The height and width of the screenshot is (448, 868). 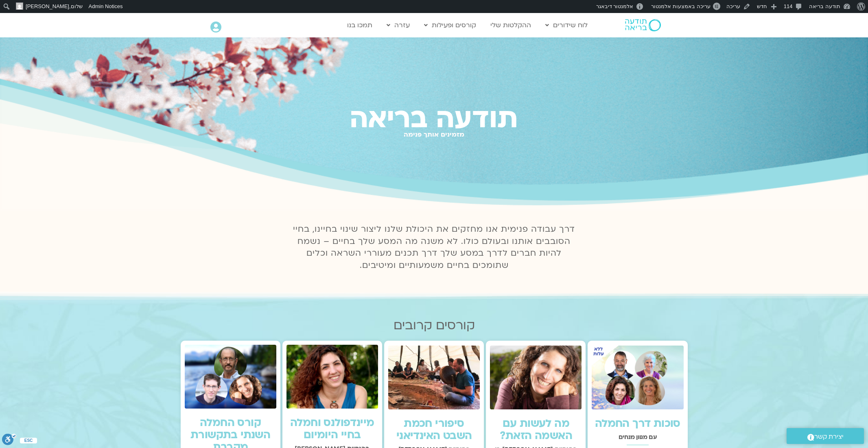 I want to click on span: עריכה באמצעות אלמנטור, so click(x=680, y=7).